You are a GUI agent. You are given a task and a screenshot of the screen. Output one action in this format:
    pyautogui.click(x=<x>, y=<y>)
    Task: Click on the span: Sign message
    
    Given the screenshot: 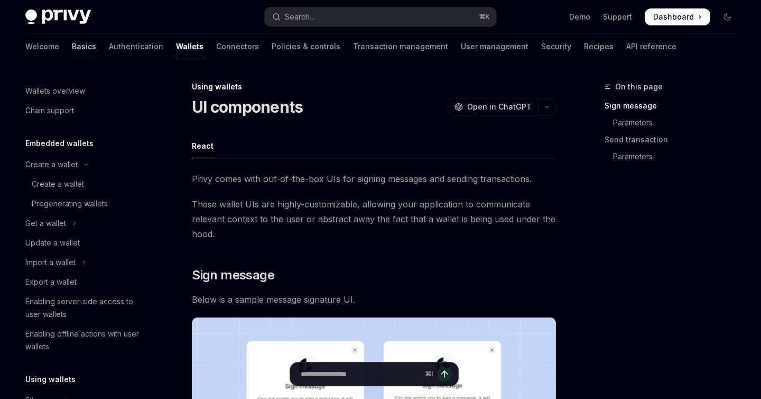 What is the action you would take?
    pyautogui.click(x=233, y=275)
    